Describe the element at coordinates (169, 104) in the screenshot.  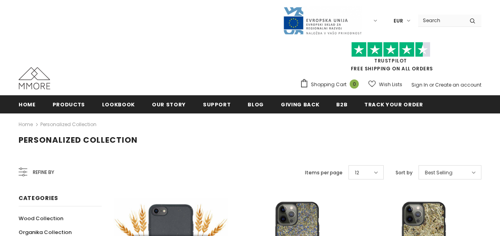
I see `span: Our Story` at that location.